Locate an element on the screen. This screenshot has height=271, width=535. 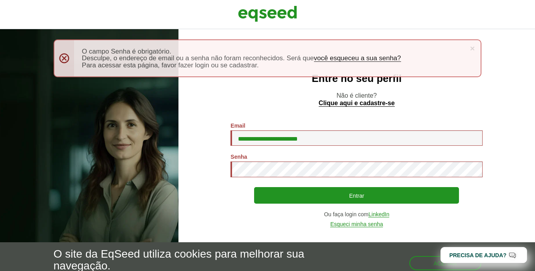
a: LinkedIn is located at coordinates (379, 214).